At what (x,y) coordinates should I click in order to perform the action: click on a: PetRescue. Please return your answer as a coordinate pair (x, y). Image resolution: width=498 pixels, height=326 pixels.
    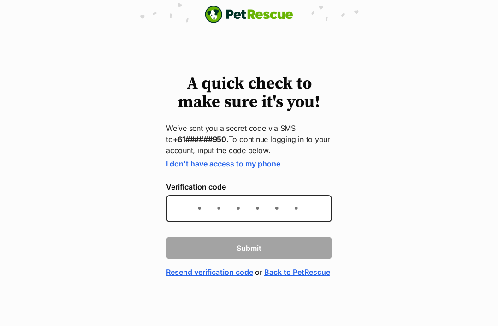
    Looking at the image, I should click on (249, 14).